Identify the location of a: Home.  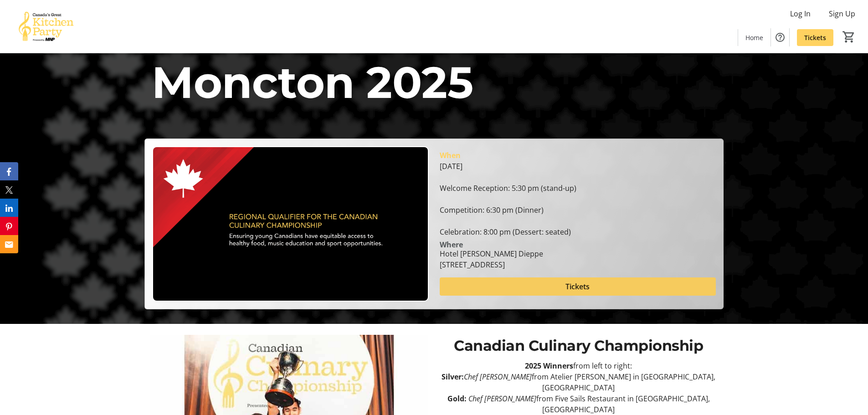
(754, 37).